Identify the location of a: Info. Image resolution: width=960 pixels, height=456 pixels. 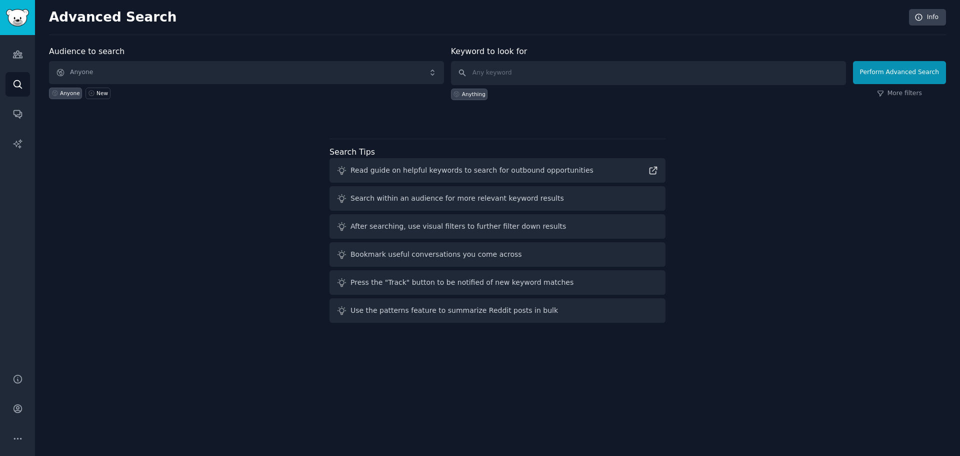
(928, 18).